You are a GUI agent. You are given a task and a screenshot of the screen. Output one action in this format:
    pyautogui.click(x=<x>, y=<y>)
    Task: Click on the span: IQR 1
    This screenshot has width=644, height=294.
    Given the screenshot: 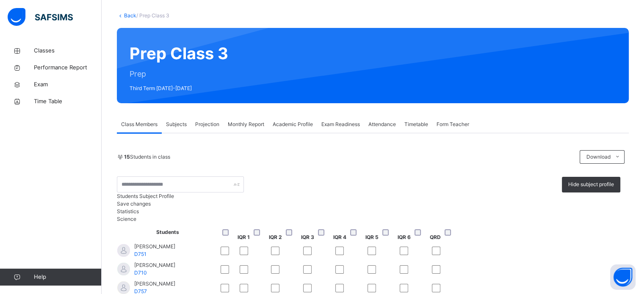 What is the action you would take?
    pyautogui.click(x=243, y=238)
    